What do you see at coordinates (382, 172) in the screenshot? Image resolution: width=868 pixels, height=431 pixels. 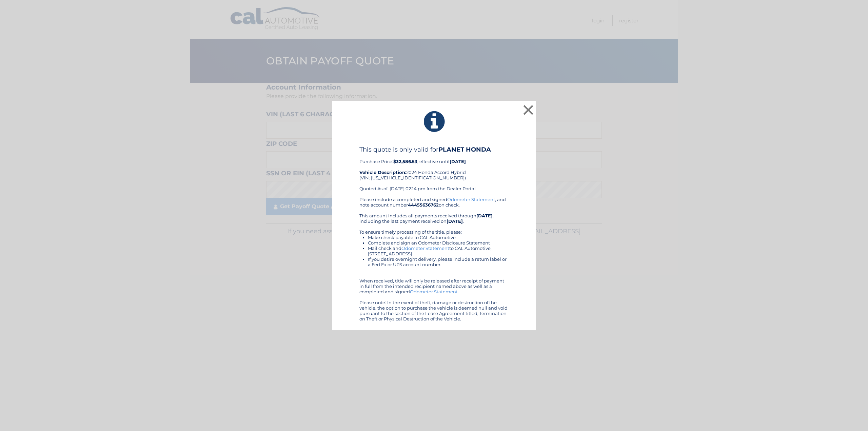 I see `strong: Vehicle Description:` at bounding box center [382, 172].